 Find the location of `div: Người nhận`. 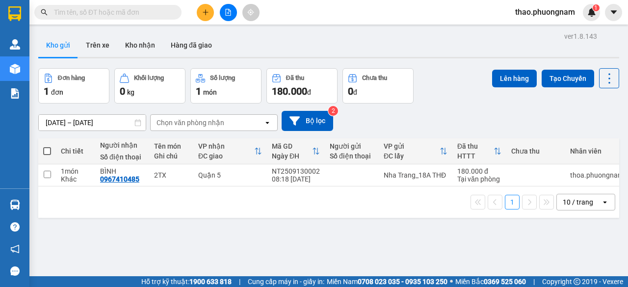

div: Người nhận is located at coordinates (122, 145).